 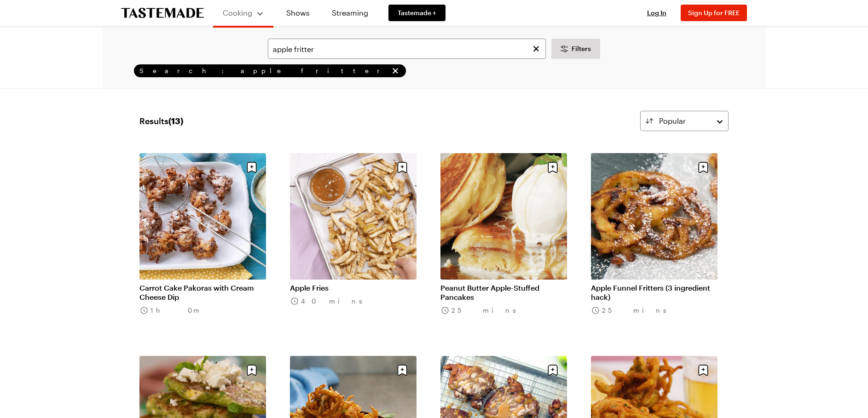 I want to click on span: Cooking, so click(x=238, y=12).